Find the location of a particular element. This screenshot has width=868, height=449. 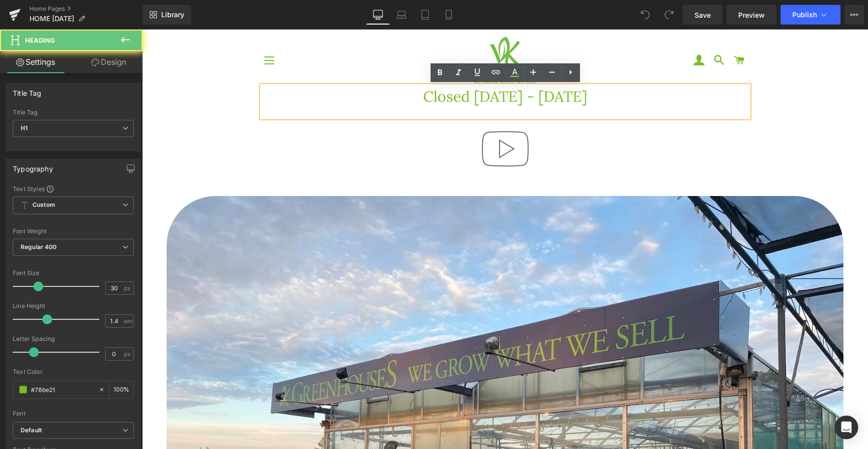

div: Font Size is located at coordinates (73, 273).